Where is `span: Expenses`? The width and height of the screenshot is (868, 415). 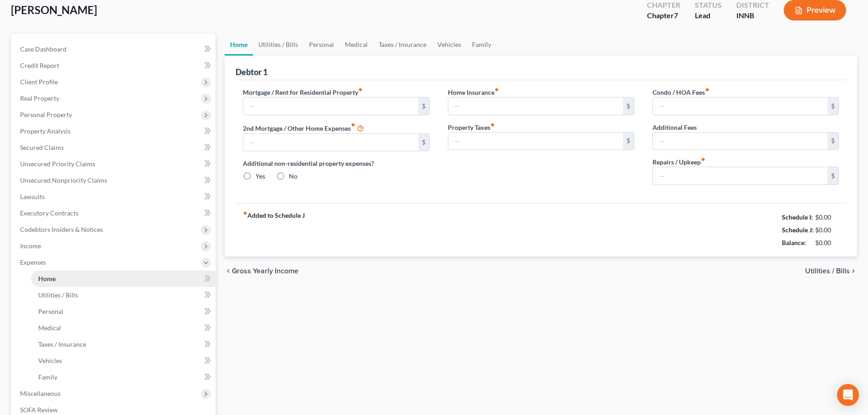 span: Expenses is located at coordinates (33, 262).